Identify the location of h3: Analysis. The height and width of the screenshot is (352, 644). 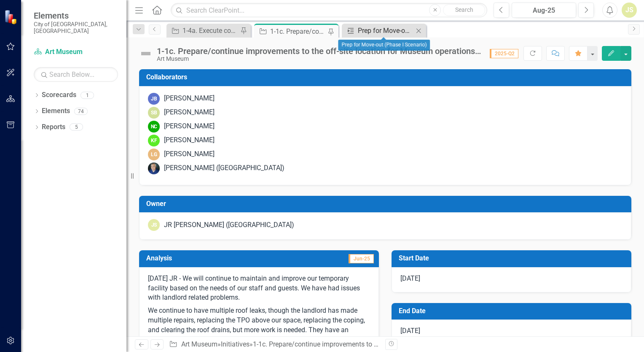
(203, 258).